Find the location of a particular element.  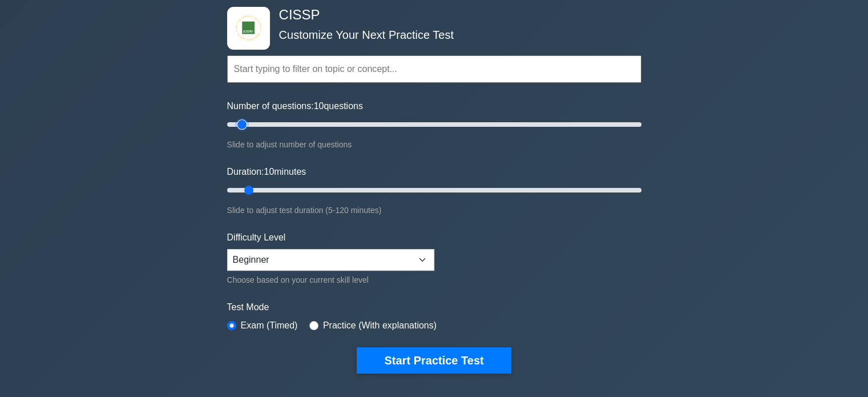

h4: CISSP is located at coordinates (429, 15).